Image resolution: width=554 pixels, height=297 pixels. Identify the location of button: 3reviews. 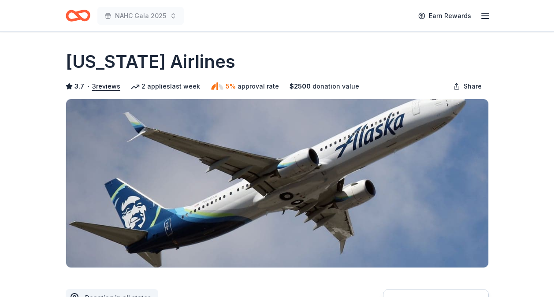
(106, 86).